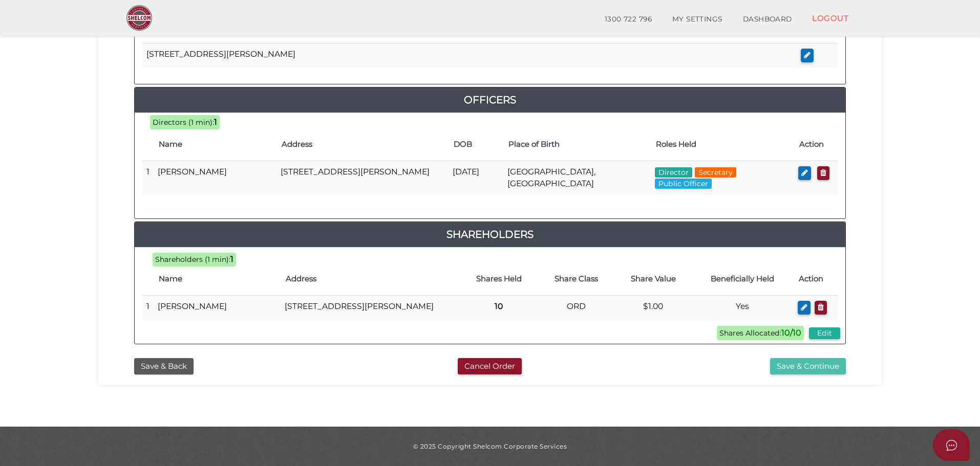 Image resolution: width=980 pixels, height=466 pixels. I want to click on a: 1300 722 796, so click(628, 20).